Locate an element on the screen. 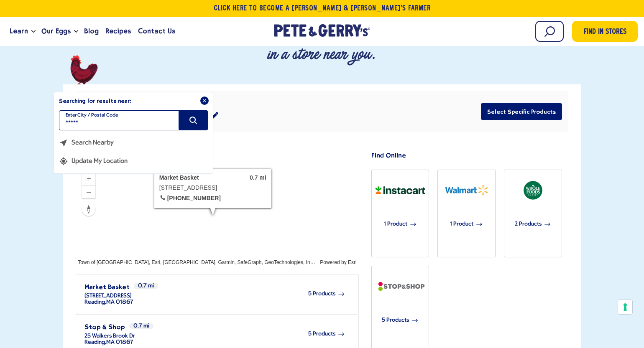 This screenshot has height=348, width=644. span: Find in Stores is located at coordinates (605, 32).